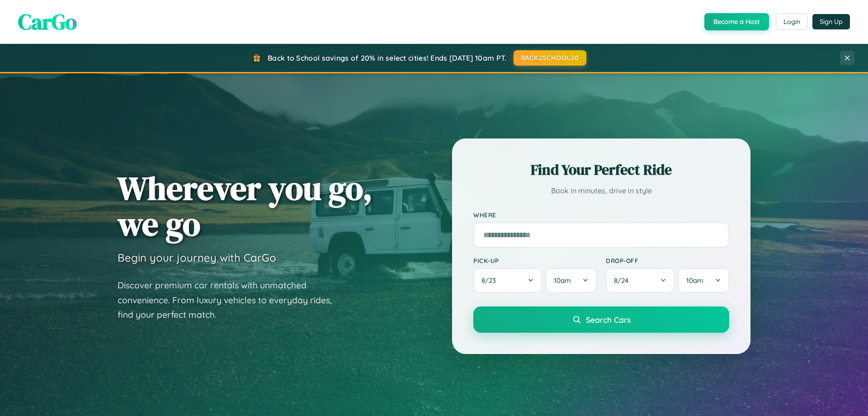 The image size is (868, 416). Describe the element at coordinates (230, 300) in the screenshot. I see `p: Discover premium car rentals with unmatched convenience. From luxury vehicles to everyday rides, ...` at that location.